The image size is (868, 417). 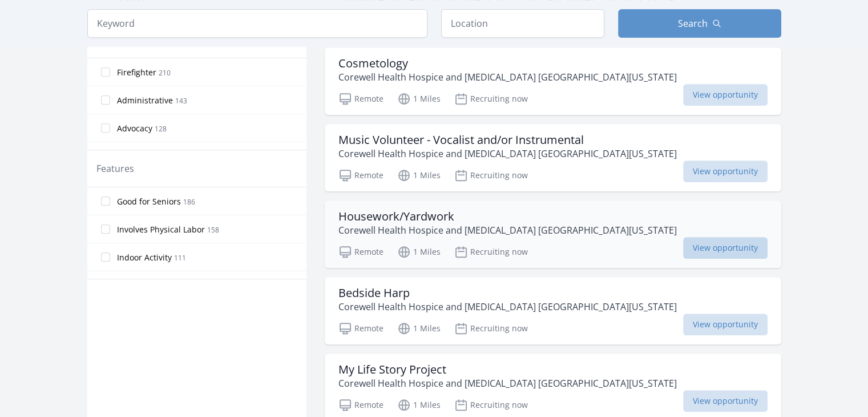 What do you see at coordinates (105, 257) in the screenshot?
I see `input: Indoor Activity 111` at bounding box center [105, 257].